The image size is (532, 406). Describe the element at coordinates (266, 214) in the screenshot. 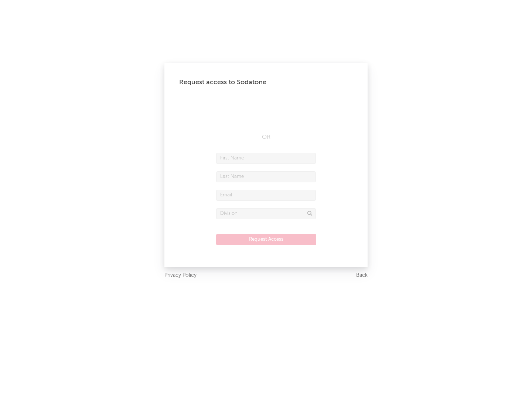

I see `input: Division` at that location.